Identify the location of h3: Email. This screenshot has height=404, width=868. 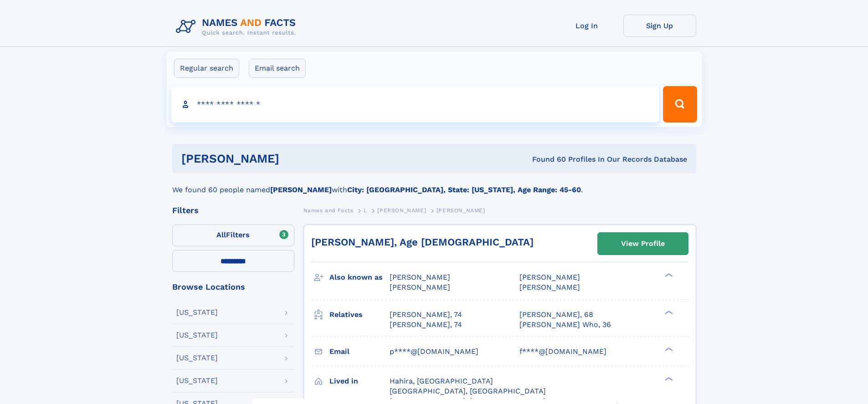
(359, 351).